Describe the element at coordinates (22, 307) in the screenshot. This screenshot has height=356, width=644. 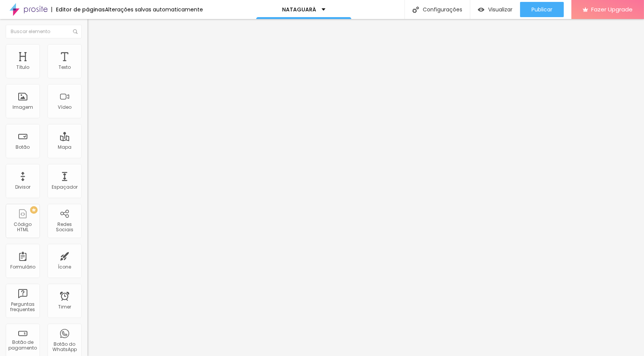
I see `div: Perguntas frequentes` at that location.